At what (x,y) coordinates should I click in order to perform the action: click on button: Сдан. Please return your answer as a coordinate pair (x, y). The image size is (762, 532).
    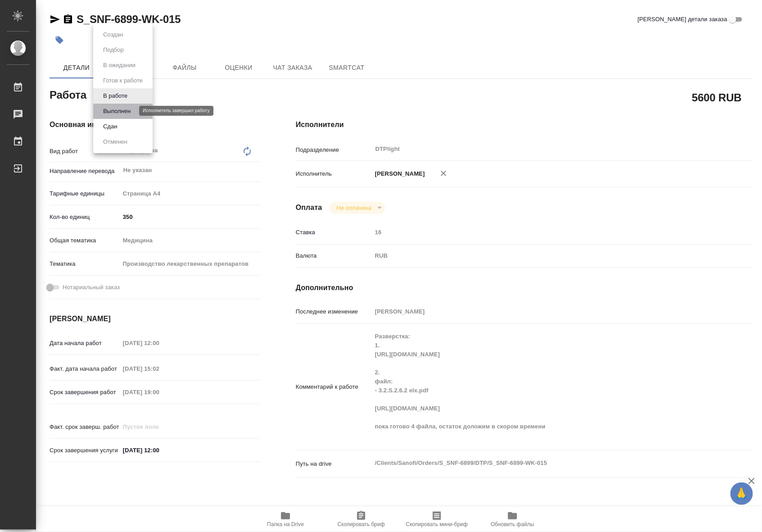
    Looking at the image, I should click on (110, 127).